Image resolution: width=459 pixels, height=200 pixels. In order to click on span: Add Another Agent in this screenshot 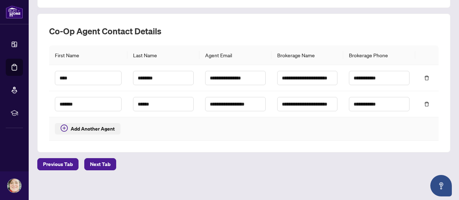, I will do `click(93, 129)`.